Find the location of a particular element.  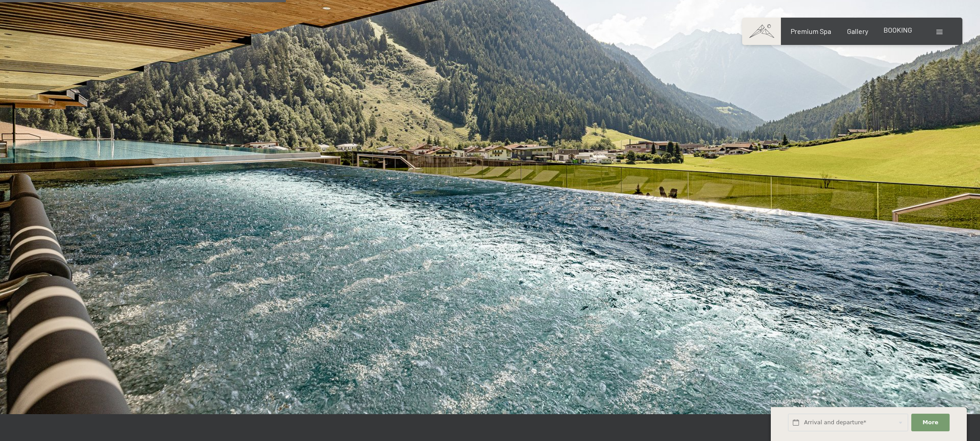

a: Premium Spa is located at coordinates (811, 31).